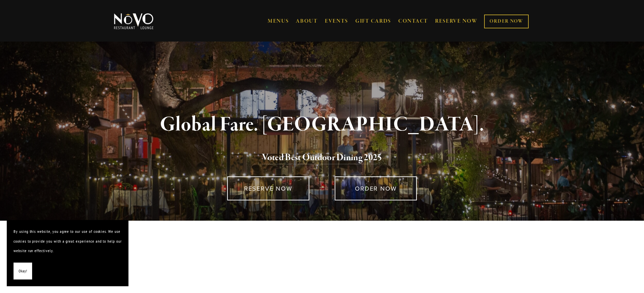 The image size is (644, 293). What do you see at coordinates (67, 241) in the screenshot?
I see `p: By using this website, you agree to our use of cookies. We use cookies to provide you with a grea...` at bounding box center [67, 241].